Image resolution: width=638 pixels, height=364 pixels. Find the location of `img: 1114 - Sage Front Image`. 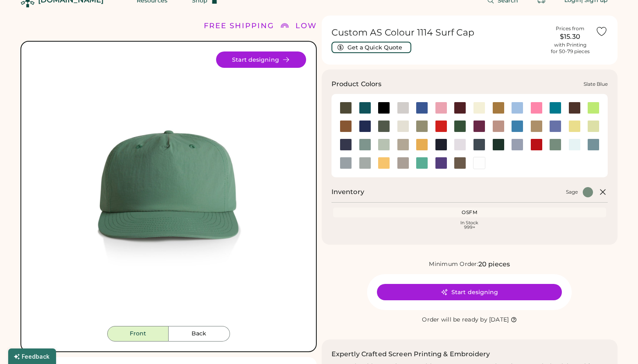

img: 1114 - Sage Front Image is located at coordinates (168, 189).